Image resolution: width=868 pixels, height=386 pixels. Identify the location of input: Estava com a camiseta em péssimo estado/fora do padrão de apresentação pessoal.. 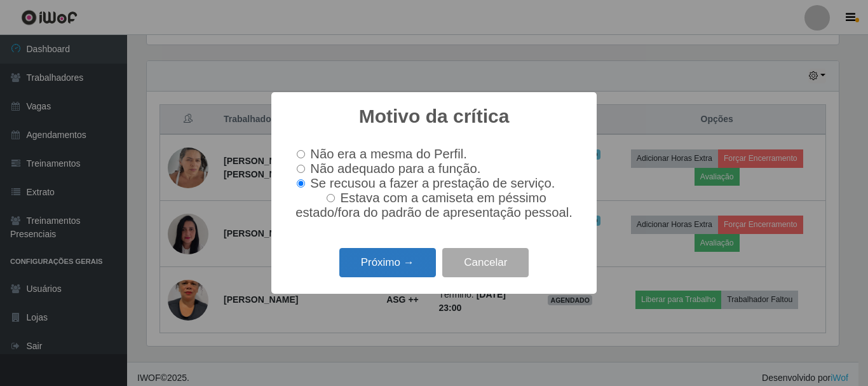
(331, 198).